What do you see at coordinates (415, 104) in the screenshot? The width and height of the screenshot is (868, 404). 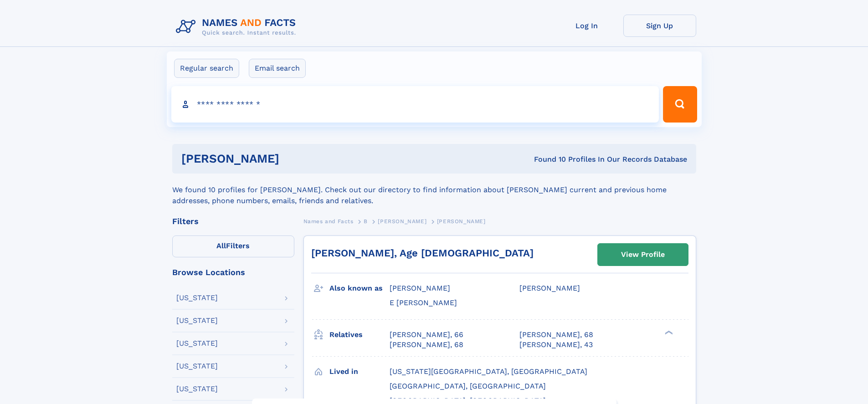 I see `input: search input` at bounding box center [415, 104].